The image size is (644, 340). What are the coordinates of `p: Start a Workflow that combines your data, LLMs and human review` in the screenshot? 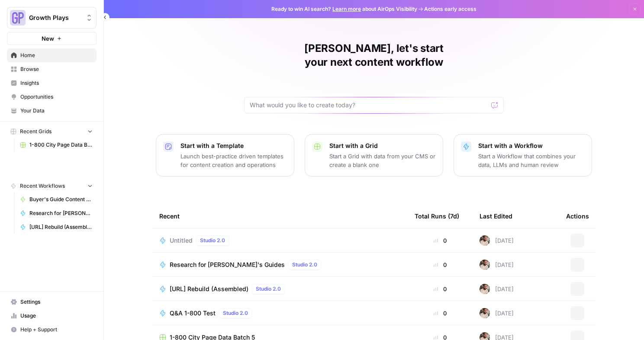 It's located at (532, 161).